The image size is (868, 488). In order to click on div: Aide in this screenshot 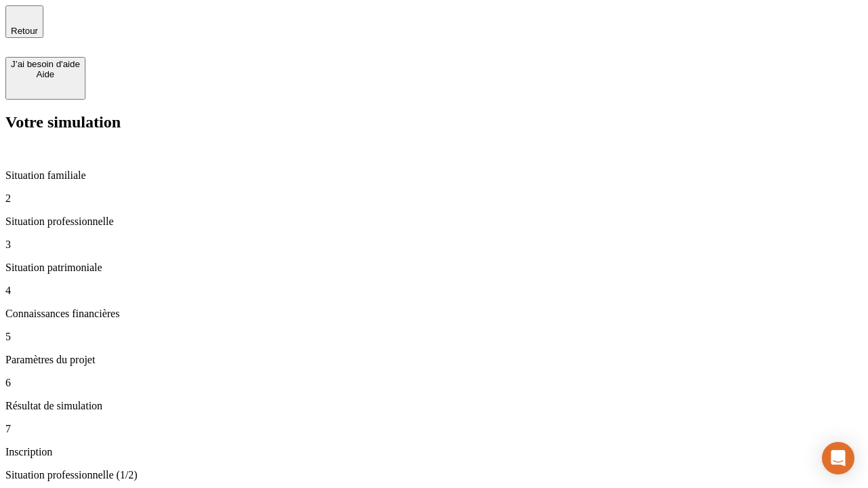, I will do `click(45, 74)`.